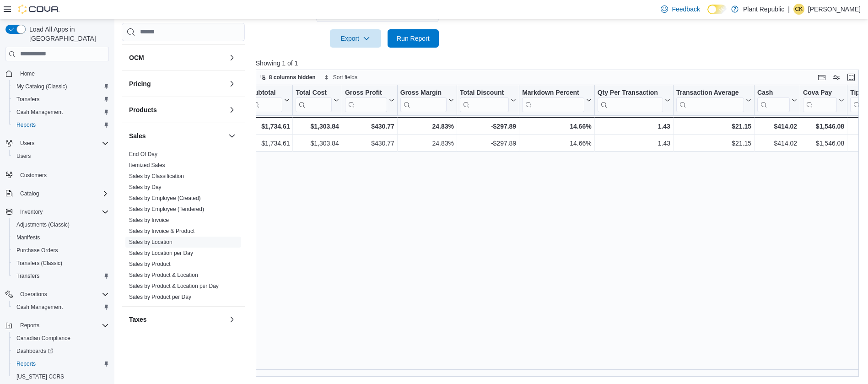 The image size is (868, 384). Describe the element at coordinates (764, 10) in the screenshot. I see `p: Plant Republic` at that location.